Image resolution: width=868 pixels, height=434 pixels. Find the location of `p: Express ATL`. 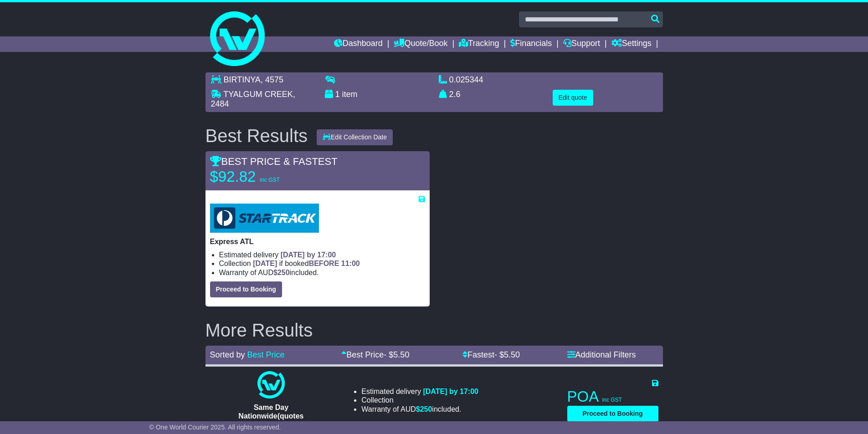

p: Express ATL is located at coordinates (318, 241).